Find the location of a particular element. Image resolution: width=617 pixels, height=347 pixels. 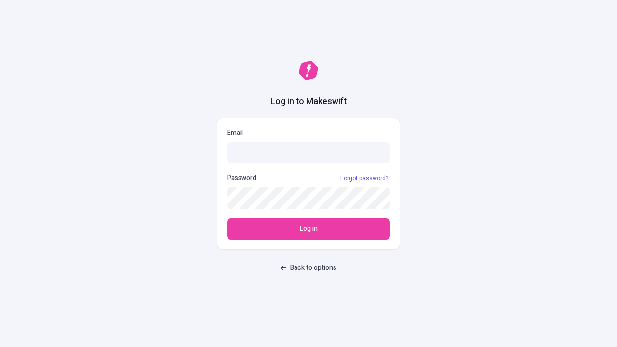

p: Email is located at coordinates (309, 133).